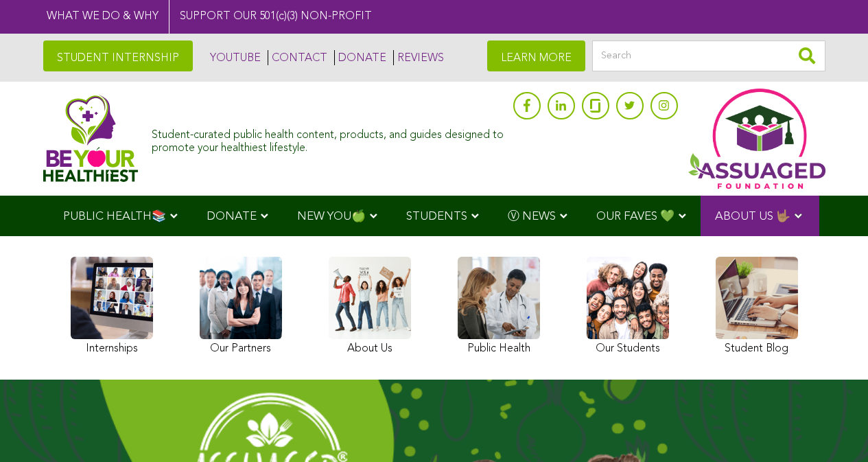  Describe the element at coordinates (90, 138) in the screenshot. I see `img: Assuaged` at that location.